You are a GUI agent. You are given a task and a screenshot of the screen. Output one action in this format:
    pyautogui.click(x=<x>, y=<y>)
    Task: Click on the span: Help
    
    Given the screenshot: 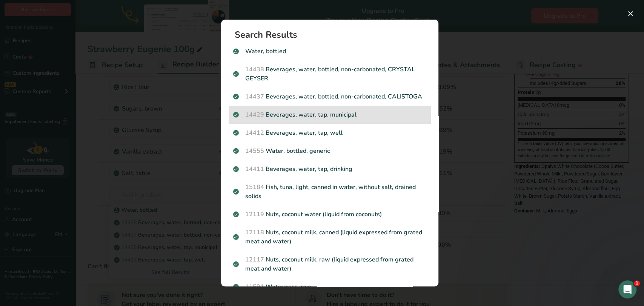 What is the action you would take?
    pyautogui.click(x=94, y=257)
    